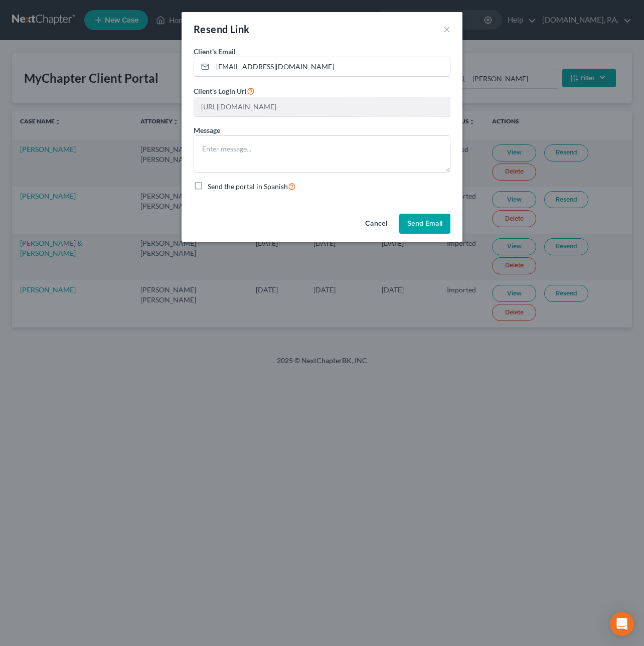 This screenshot has width=644, height=646. What do you see at coordinates (425, 224) in the screenshot?
I see `button: Send Email` at bounding box center [425, 224].